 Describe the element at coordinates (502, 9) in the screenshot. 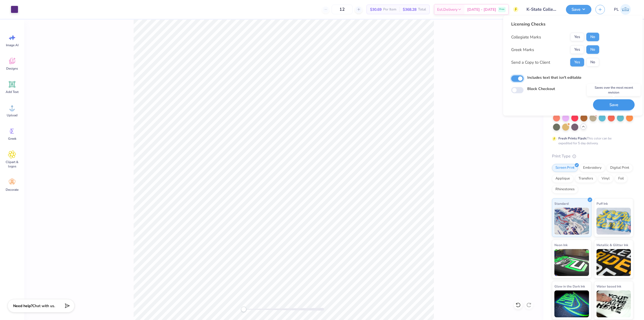

I see `span: Free` at that location.